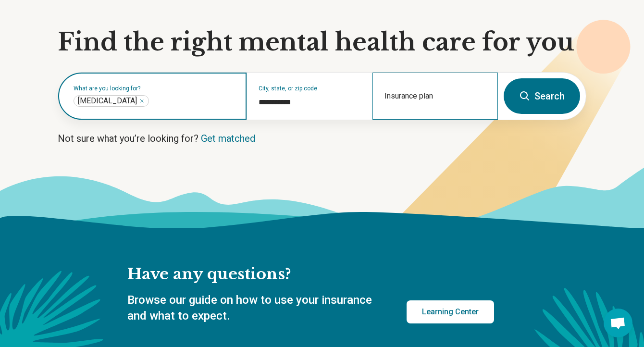 The image size is (644, 347). I want to click on h2: Have any questions?, so click(310, 275).